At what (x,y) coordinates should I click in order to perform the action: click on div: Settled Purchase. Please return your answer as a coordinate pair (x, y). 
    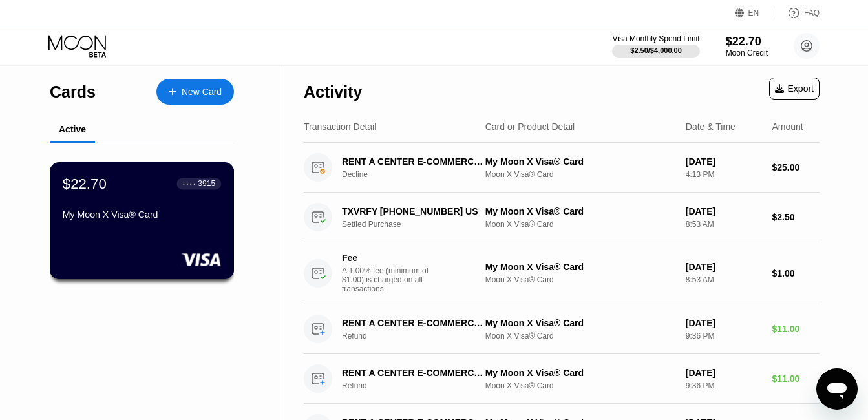
    Looking at the image, I should click on (419, 224).